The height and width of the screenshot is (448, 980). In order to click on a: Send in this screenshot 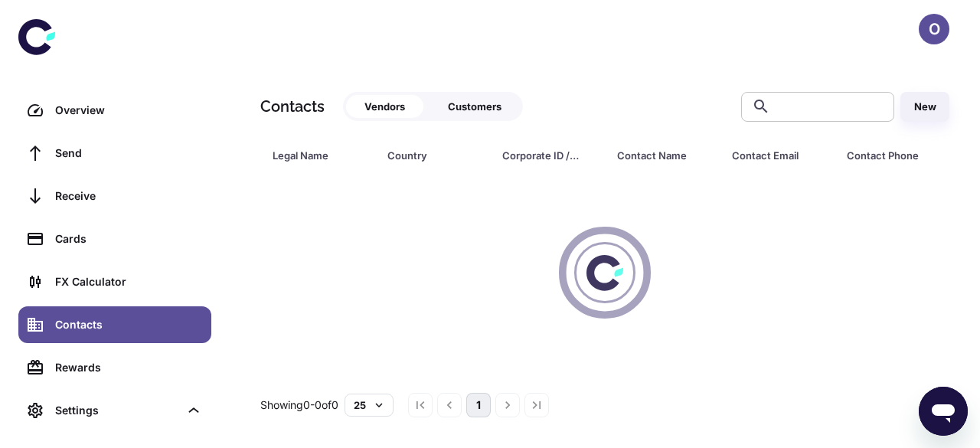, I will do `click(115, 153)`.